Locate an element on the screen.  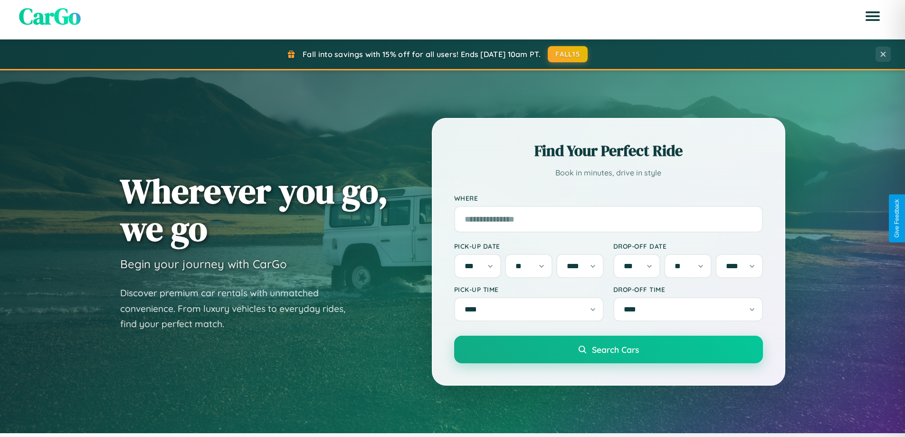
label: Pick-up Time is located at coordinates (529, 289).